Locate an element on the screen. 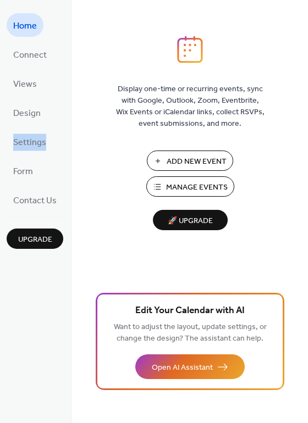 Image resolution: width=308 pixels, height=423 pixels. button: Add New Event is located at coordinates (190, 160).